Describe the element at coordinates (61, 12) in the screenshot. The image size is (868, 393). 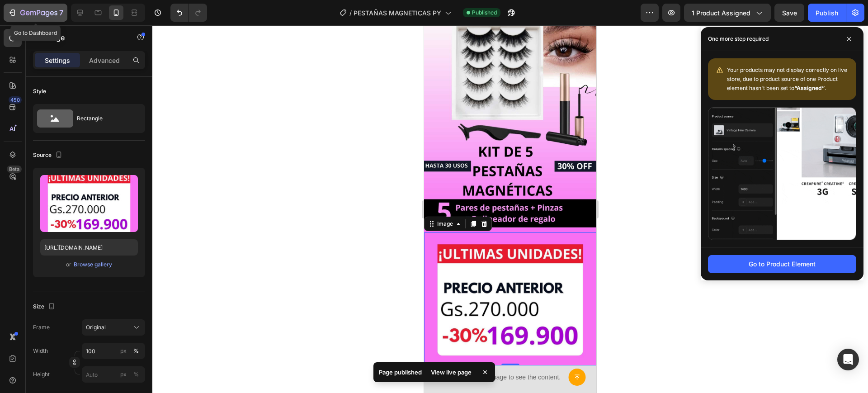
I see `p: 7` at that location.